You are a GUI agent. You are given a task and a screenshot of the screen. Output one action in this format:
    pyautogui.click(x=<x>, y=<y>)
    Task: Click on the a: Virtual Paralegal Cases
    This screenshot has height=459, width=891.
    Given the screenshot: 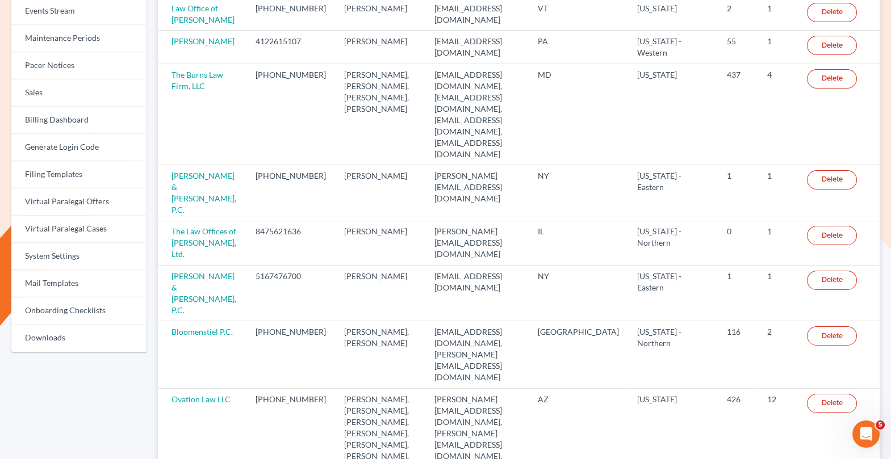 What is the action you would take?
    pyautogui.click(x=79, y=229)
    